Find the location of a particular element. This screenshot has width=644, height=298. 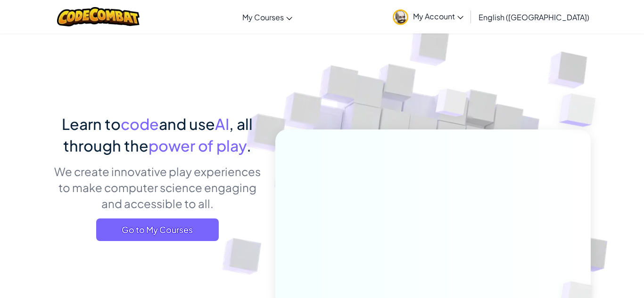

span: code is located at coordinates (139, 124).